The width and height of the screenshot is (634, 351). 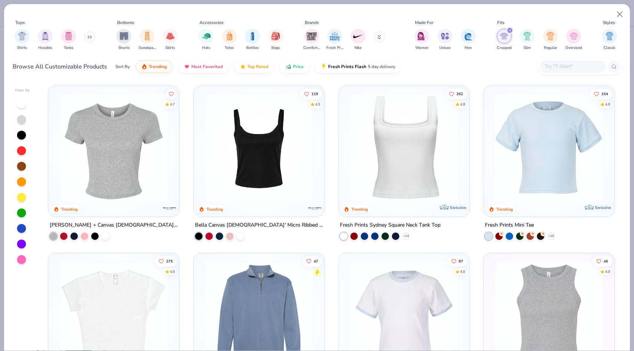 What do you see at coordinates (422, 48) in the screenshot?
I see `span: Women` at bounding box center [422, 48].